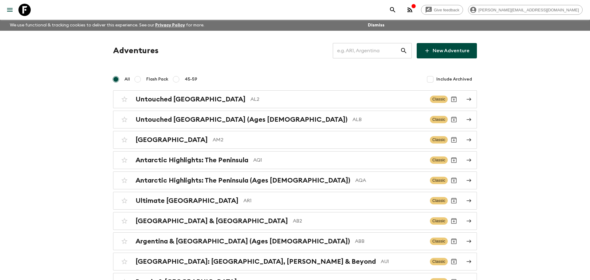  I want to click on span: Flash Pack, so click(157, 79).